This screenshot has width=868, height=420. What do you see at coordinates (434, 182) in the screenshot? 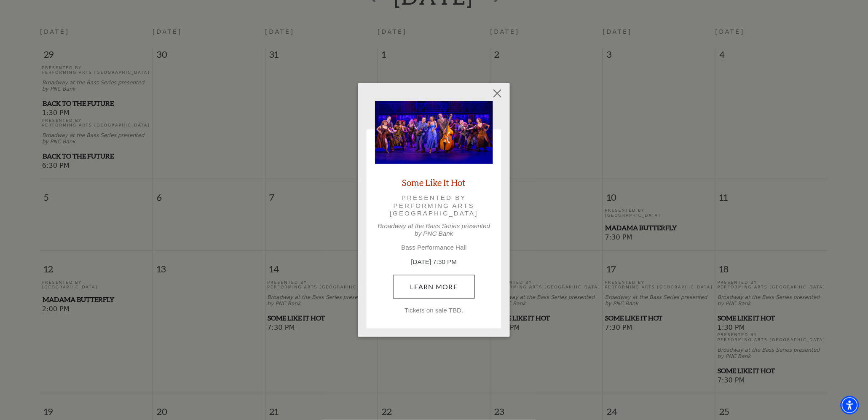
I see `a: Some Like It Hot` at bounding box center [434, 182].